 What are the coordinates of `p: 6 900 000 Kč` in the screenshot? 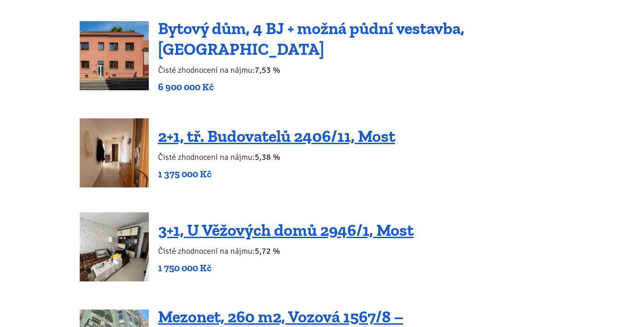 It's located at (361, 87).